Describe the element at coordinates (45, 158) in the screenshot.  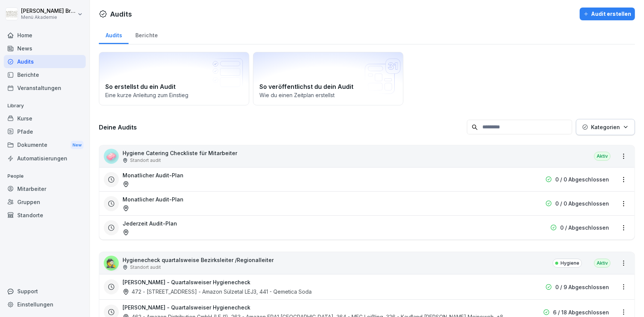
I see `div: Automatisierungen` at that location.